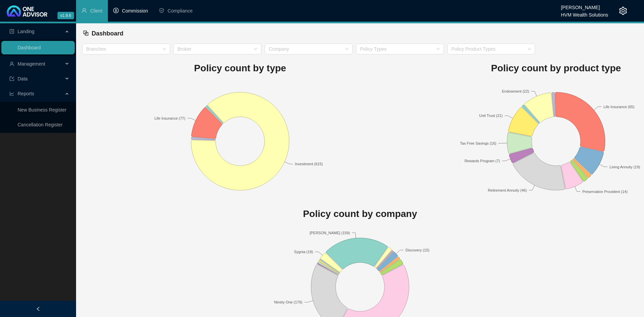  What do you see at coordinates (12, 79) in the screenshot?
I see `span: import` at bounding box center [12, 79].